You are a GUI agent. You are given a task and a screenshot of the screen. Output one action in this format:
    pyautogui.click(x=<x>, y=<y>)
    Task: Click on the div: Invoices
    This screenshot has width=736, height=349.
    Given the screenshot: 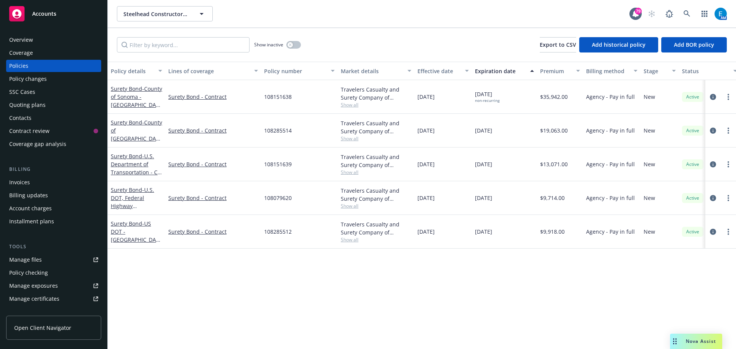 What is the action you would take?
    pyautogui.click(x=20, y=182)
    